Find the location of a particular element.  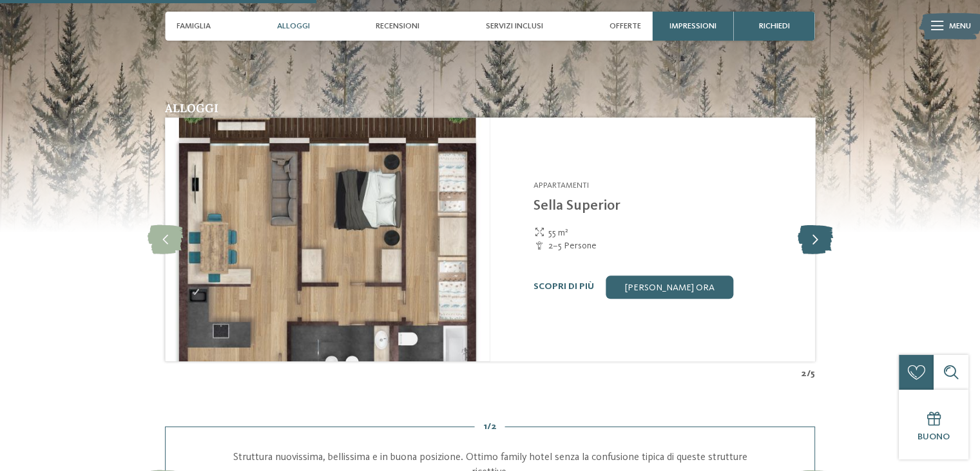

span: 55 m² is located at coordinates (558, 233).